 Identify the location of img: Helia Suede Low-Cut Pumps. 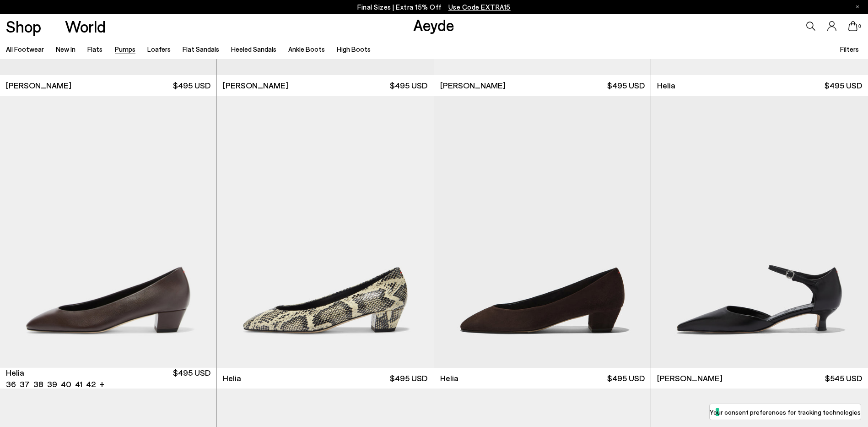
(542, 232).